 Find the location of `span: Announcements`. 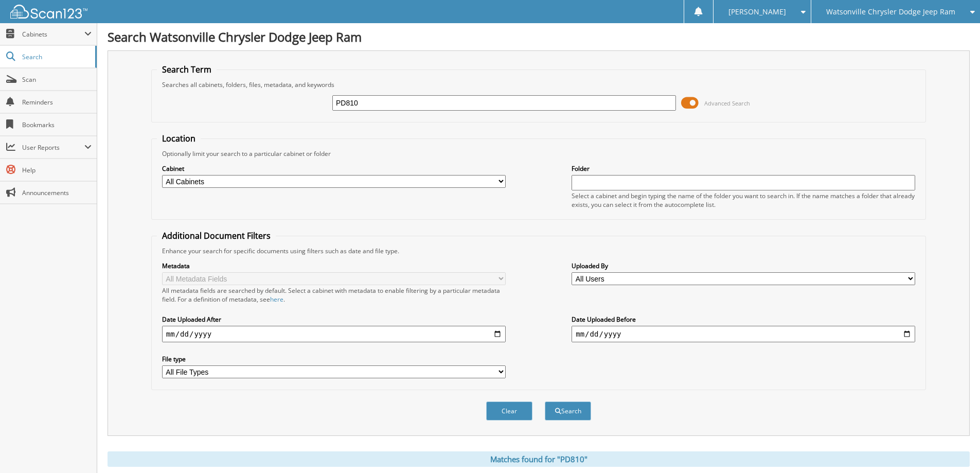

span: Announcements is located at coordinates (57, 193).